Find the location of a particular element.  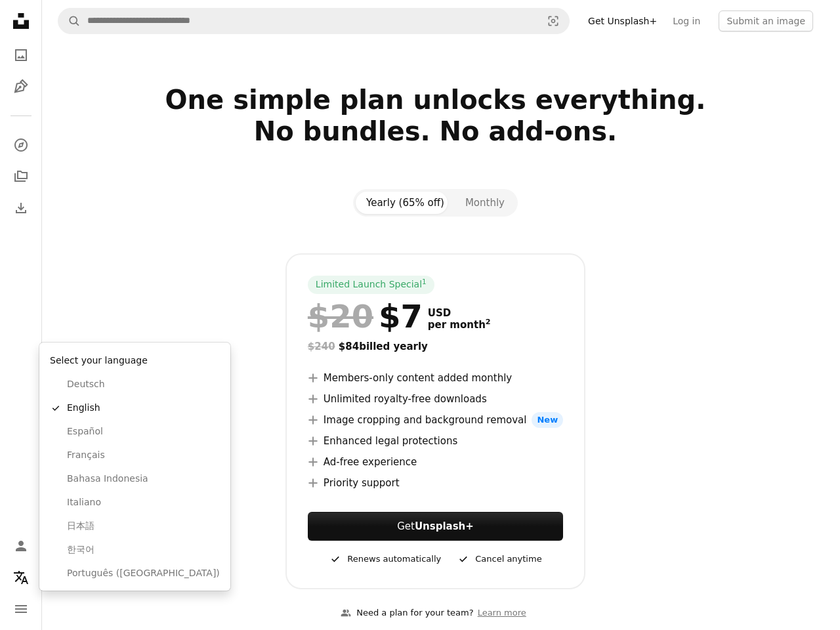

span: Italiano is located at coordinates (143, 503).